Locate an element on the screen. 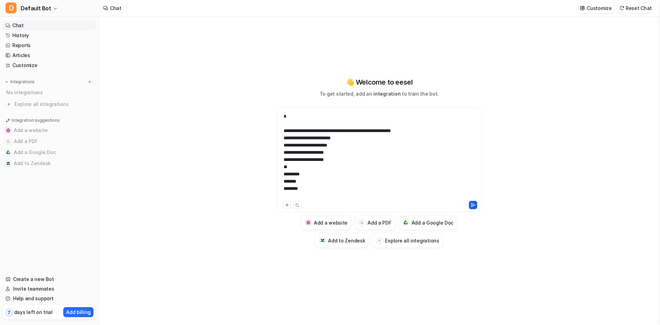 This screenshot has height=325, width=660. a: Chat is located at coordinates (49, 25).